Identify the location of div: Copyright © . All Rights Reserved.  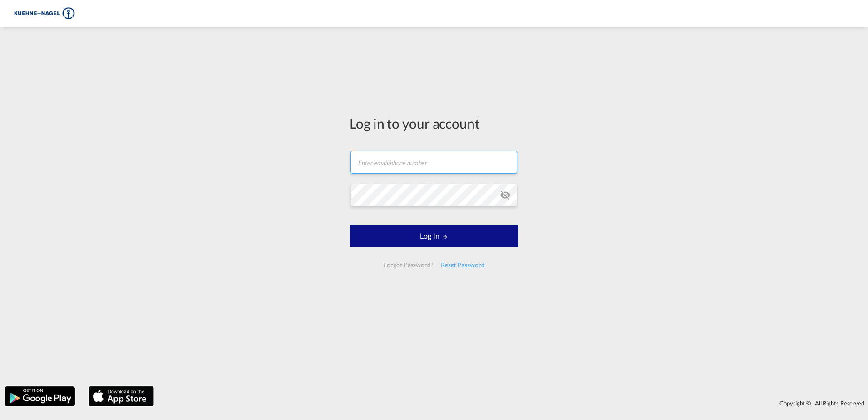
(513, 403).